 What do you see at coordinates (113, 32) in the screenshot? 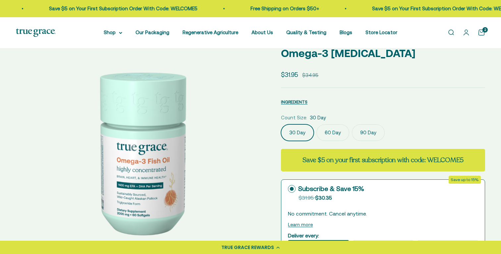
I see `summary: Shop` at bounding box center [113, 32].